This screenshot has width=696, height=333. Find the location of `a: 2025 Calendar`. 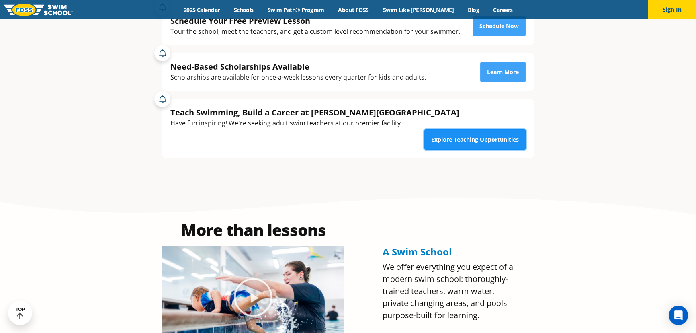

a: 2025 Calendar is located at coordinates (201, 10).